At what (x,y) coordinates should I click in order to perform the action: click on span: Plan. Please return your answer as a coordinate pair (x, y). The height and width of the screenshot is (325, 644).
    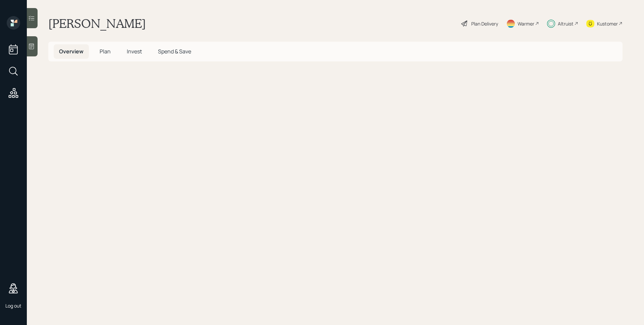
    Looking at the image, I should click on (105, 51).